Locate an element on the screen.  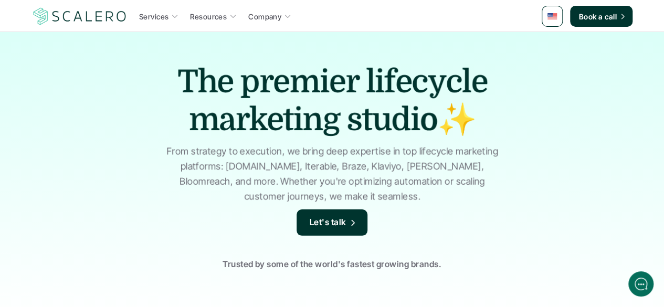
p: Let's talk is located at coordinates (328, 223).